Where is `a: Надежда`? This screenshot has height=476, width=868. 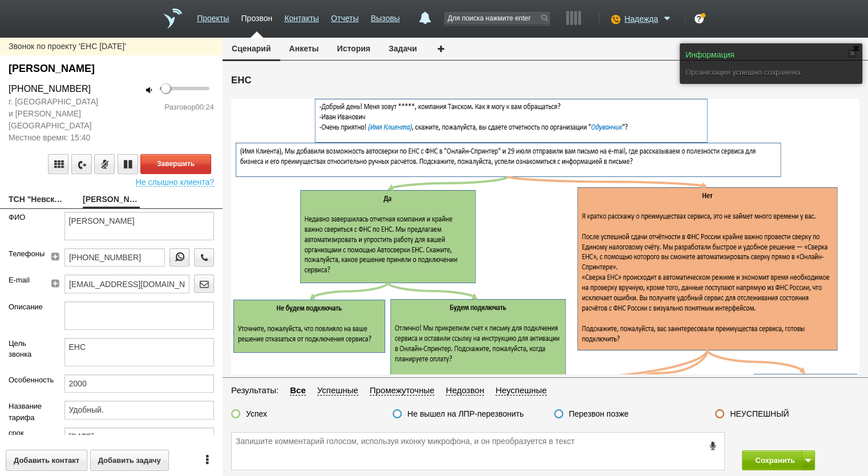 a: Надежда is located at coordinates (648, 18).